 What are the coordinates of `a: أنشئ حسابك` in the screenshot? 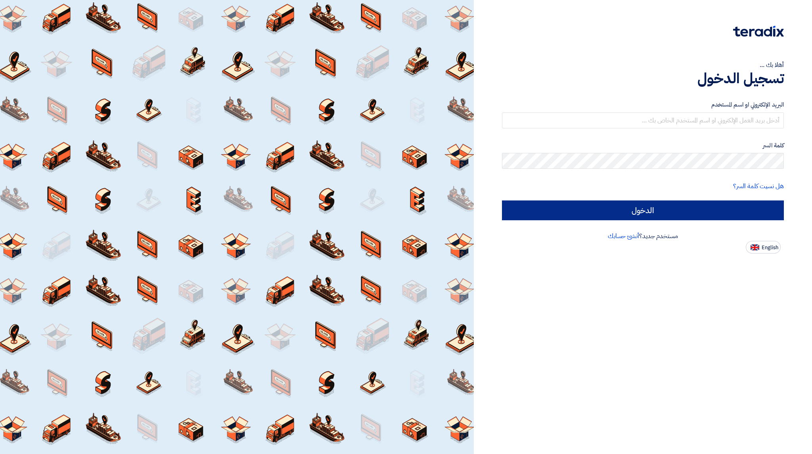 It's located at (623, 236).